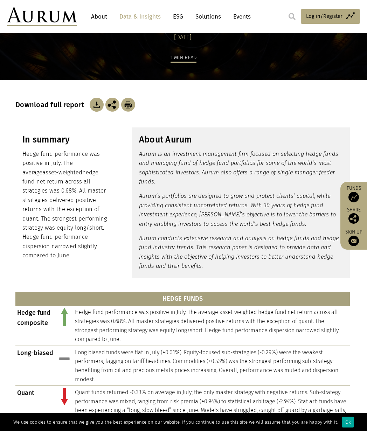 The height and width of the screenshot is (431, 367). What do you see at coordinates (354, 241) in the screenshot?
I see `img: Sign up to our newsletter` at bounding box center [354, 241].